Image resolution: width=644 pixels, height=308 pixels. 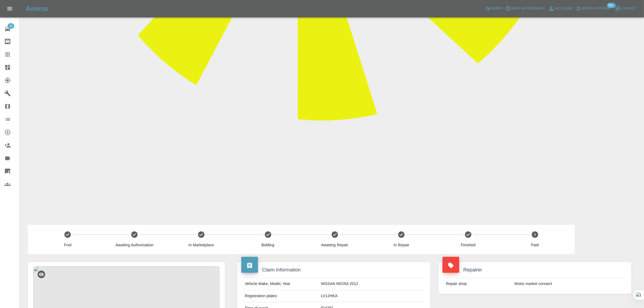 I want to click on span: In Marketplace, so click(x=201, y=244).